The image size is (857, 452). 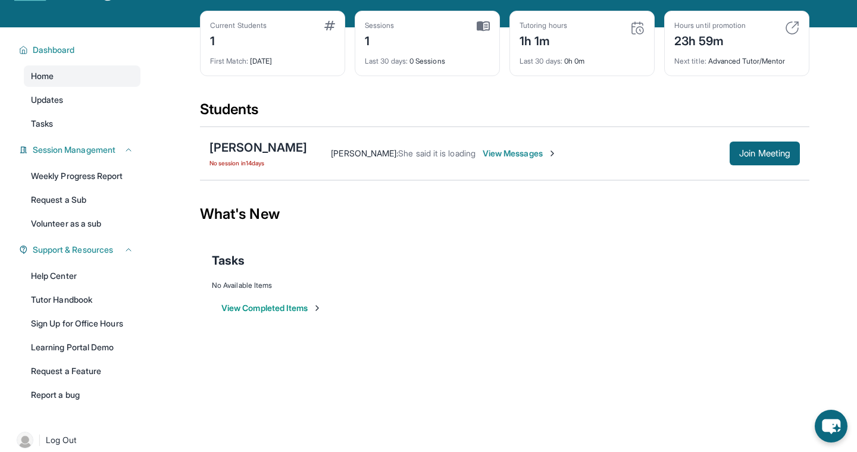 I want to click on div: Advanced Tutor/Mentor, so click(x=737, y=58).